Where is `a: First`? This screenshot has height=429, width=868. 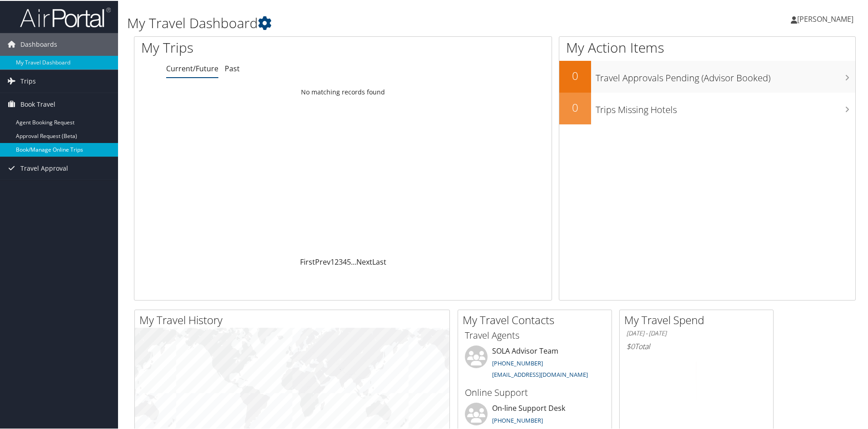
a: First is located at coordinates (307, 261).